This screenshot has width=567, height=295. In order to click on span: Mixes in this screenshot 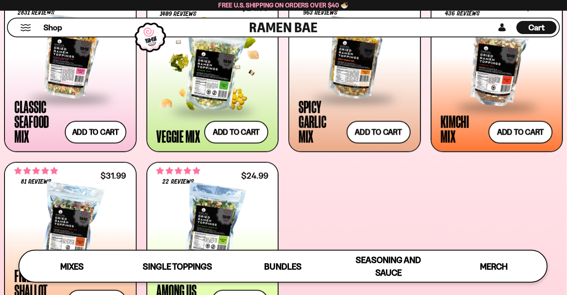, I will do `click(72, 266)`.